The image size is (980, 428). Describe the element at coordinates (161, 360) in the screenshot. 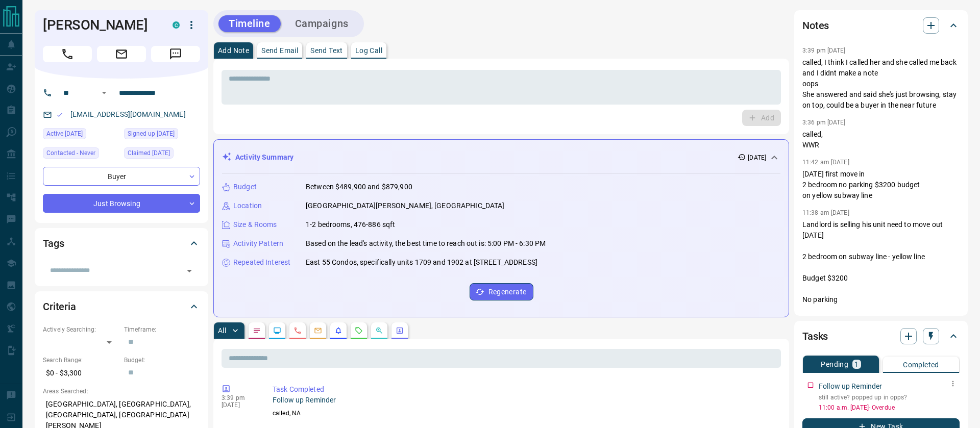

I see `p: Budget:` at that location.